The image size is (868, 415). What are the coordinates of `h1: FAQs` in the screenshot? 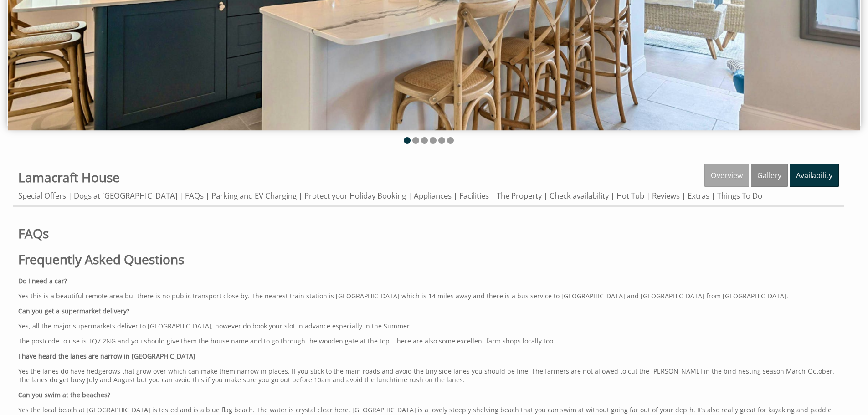 It's located at (428, 233).